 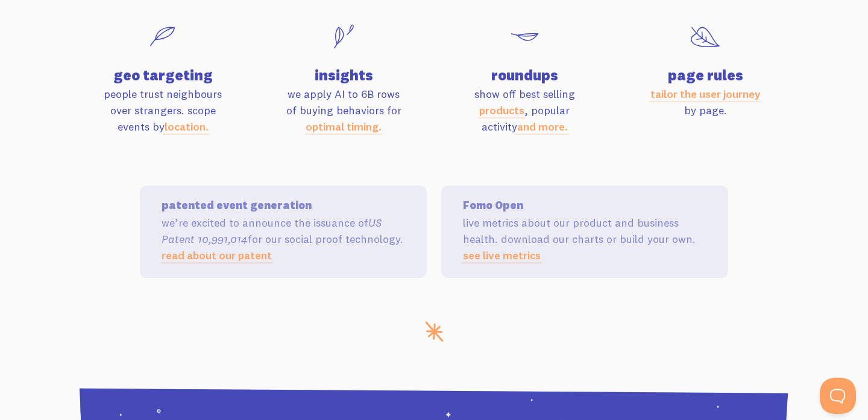 I want to click on h4: geo targeting, so click(x=162, y=75).